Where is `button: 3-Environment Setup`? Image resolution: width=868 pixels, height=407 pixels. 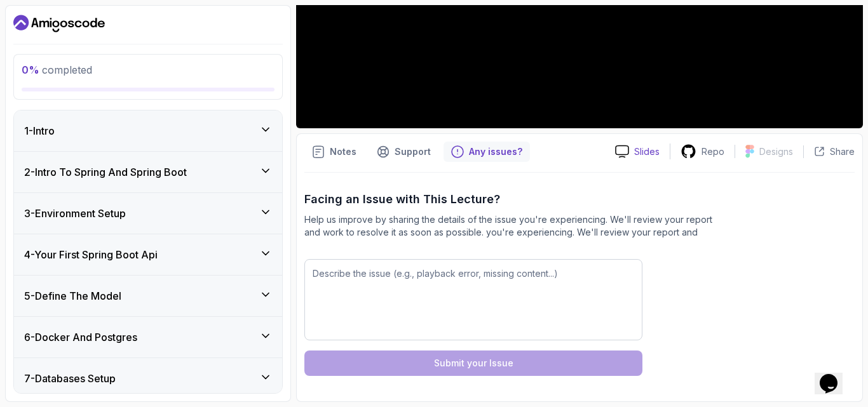
button: 3-Environment Setup is located at coordinates (148, 214).